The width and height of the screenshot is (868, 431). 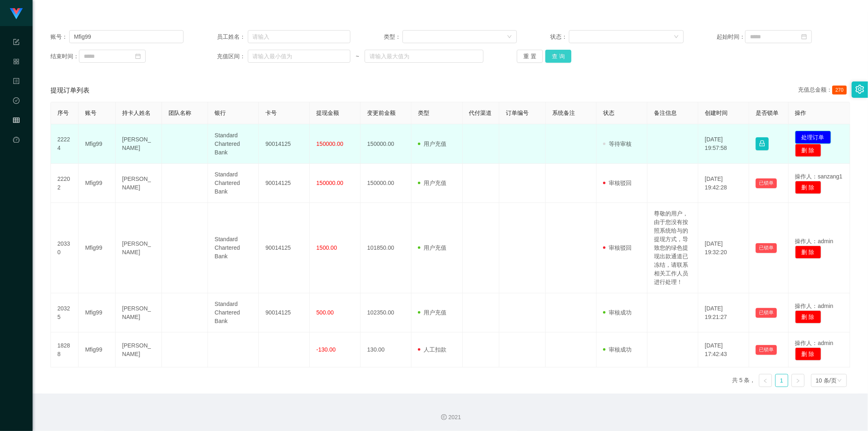 I want to click on td: 20325, so click(x=64, y=312).